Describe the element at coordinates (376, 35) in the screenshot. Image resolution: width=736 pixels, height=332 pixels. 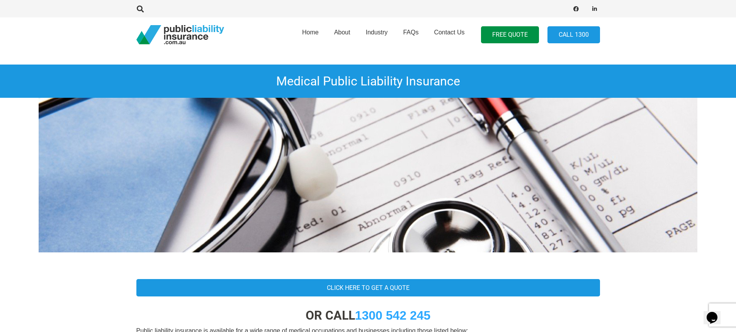
I see `a: Industry` at that location.